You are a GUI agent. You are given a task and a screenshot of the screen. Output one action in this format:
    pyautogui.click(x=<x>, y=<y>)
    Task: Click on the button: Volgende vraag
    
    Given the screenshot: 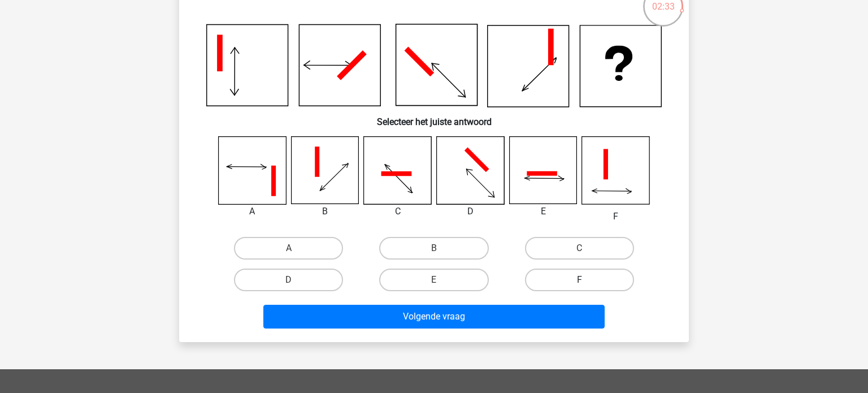 What is the action you would take?
    pyautogui.click(x=434, y=317)
    